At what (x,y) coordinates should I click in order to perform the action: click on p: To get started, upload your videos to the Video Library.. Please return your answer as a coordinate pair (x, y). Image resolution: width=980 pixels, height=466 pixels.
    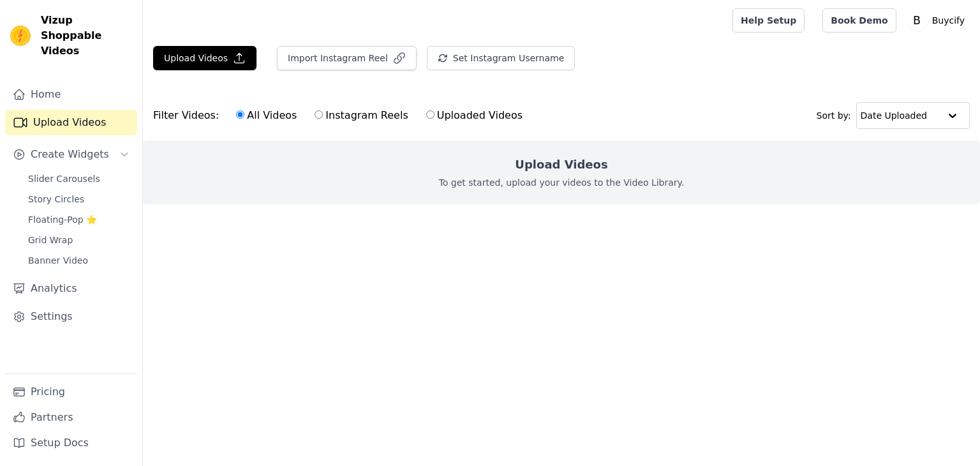
    Looking at the image, I should click on (561, 183).